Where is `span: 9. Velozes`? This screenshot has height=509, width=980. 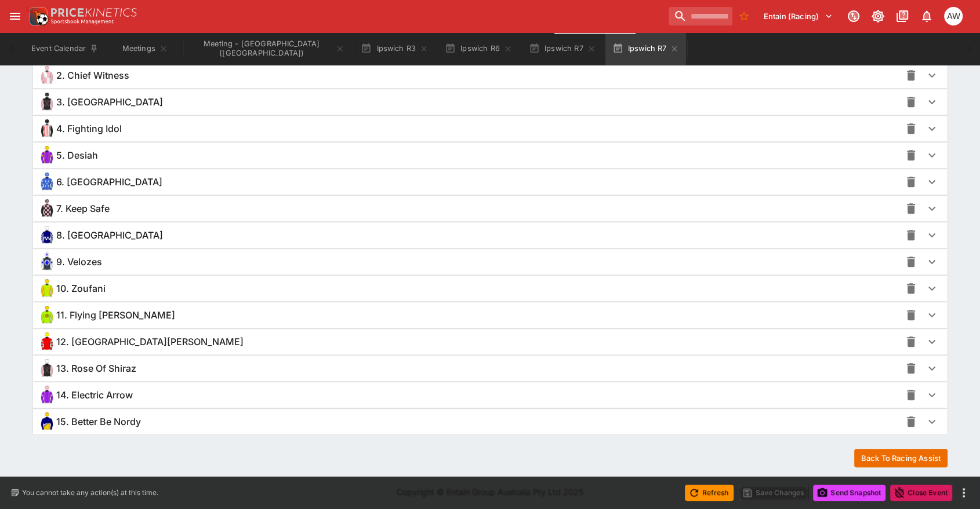 span: 9. Velozes is located at coordinates (79, 262).